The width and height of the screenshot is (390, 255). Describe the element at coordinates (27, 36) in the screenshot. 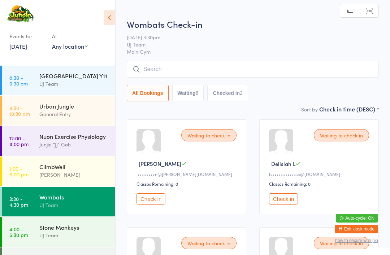

I see `div: Events for` at that location.